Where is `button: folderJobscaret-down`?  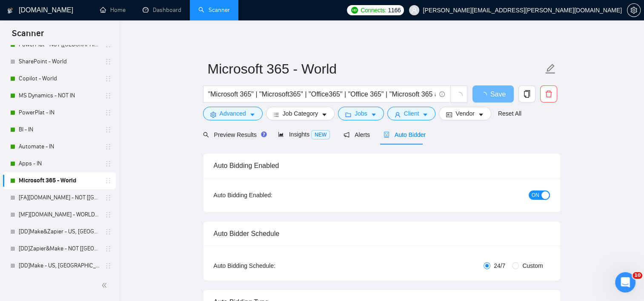 button: folderJobscaret-down is located at coordinates (361, 113).